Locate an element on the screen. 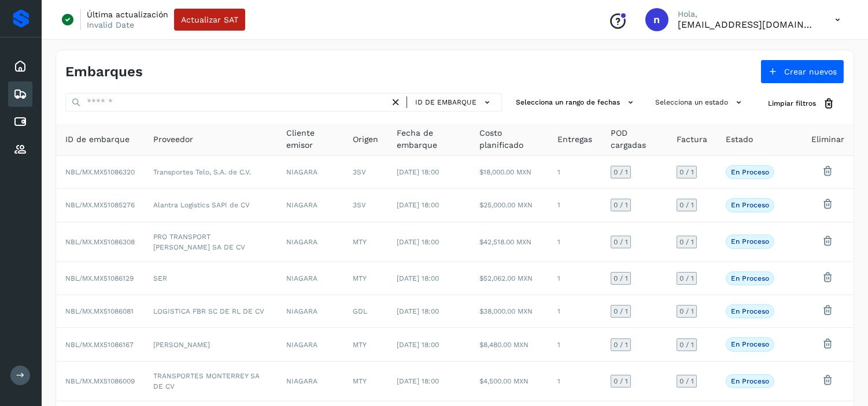 This screenshot has height=406, width=868. div: Cuentas por pagar is located at coordinates (20, 122).